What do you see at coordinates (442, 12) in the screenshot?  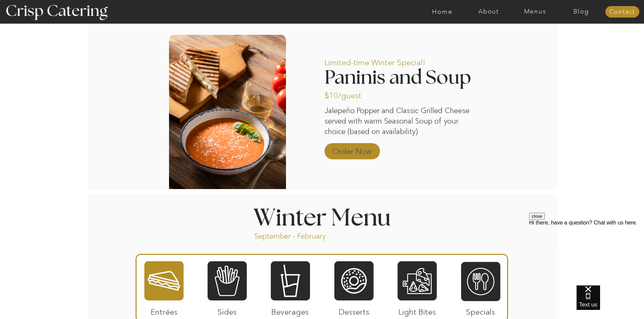 I see `nav: Home` at bounding box center [442, 12].